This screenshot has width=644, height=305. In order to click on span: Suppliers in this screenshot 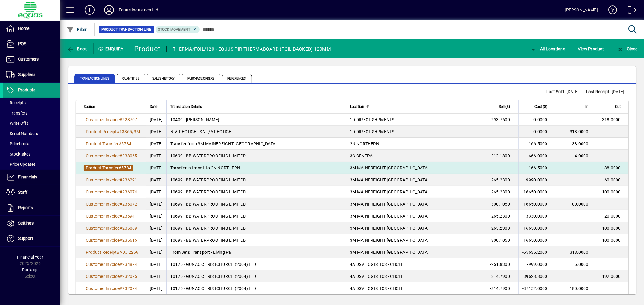, I will do `click(26, 74)`.